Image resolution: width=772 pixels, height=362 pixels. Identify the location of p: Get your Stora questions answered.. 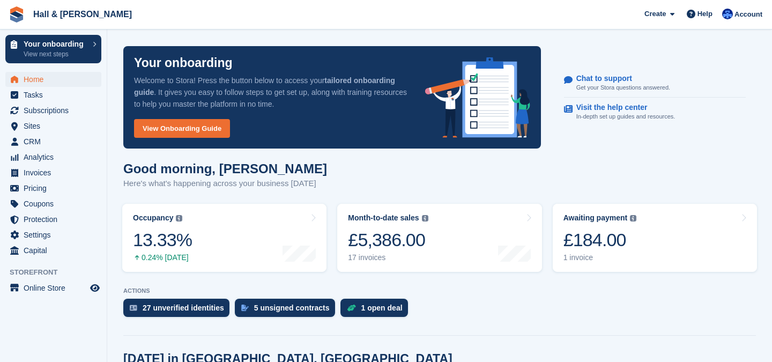
(623, 87).